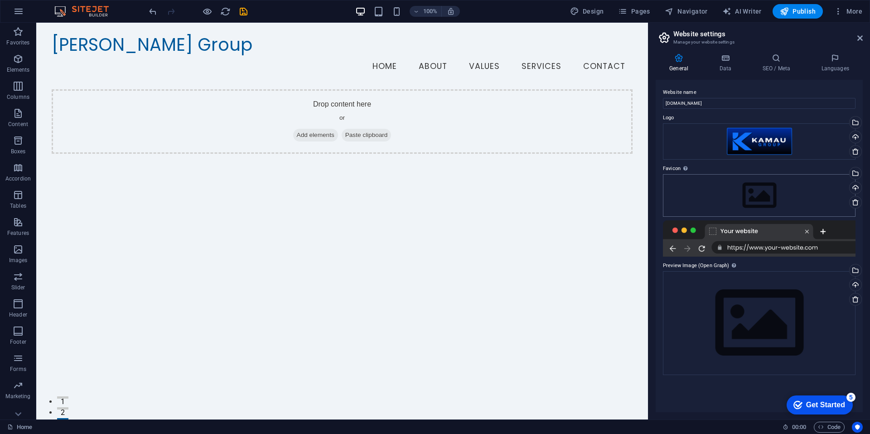 The height and width of the screenshot is (434, 870). What do you see at coordinates (759, 92) in the screenshot?
I see `label: Website name` at bounding box center [759, 92].